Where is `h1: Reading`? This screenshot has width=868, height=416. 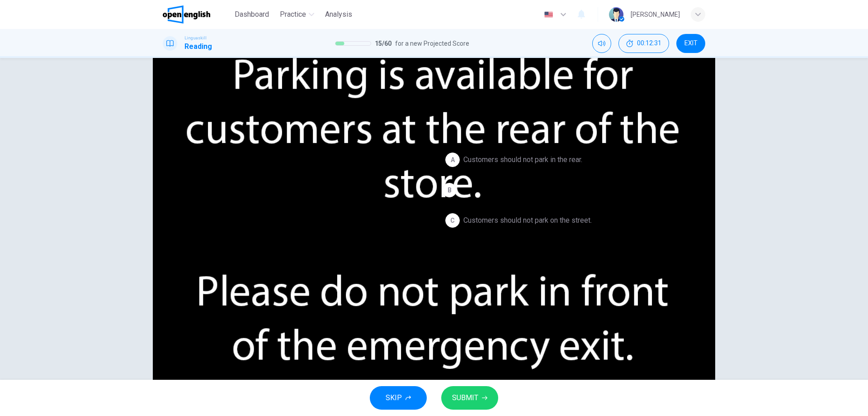 h1: Reading is located at coordinates (198, 47).